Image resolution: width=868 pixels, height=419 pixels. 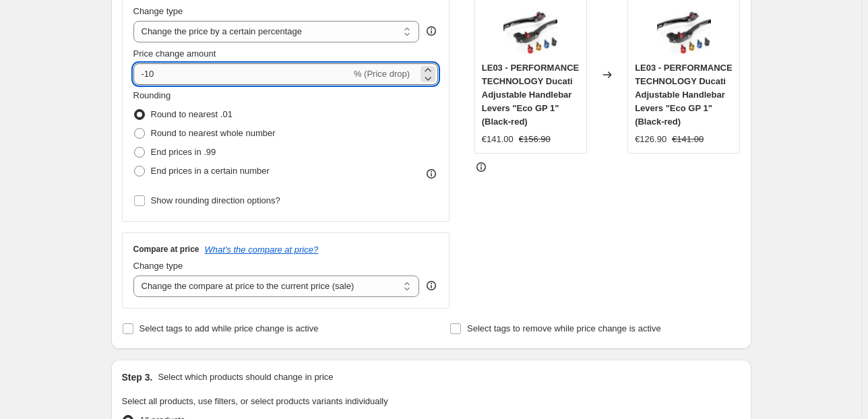 What do you see at coordinates (564, 328) in the screenshot?
I see `span: Select tags to remove while price change is active` at bounding box center [564, 328].